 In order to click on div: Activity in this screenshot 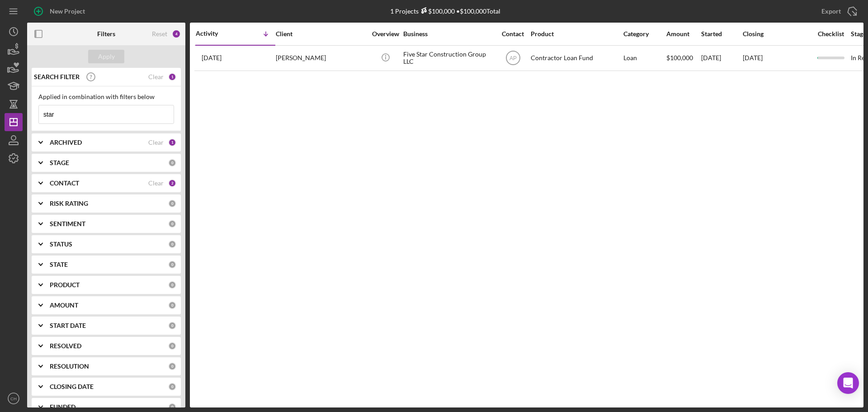, I will do `click(216, 33)`.